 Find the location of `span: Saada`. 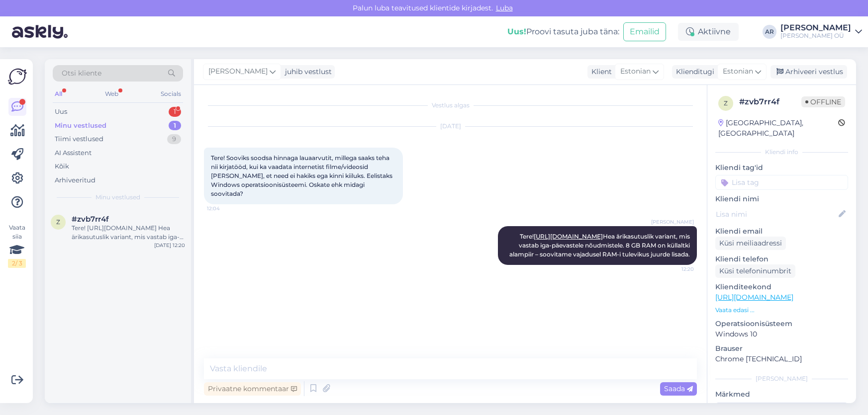

span: Saada is located at coordinates (679, 388).